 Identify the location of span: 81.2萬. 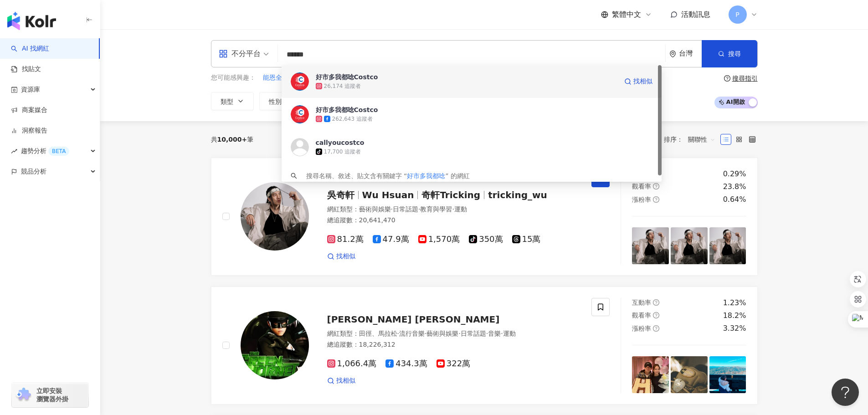
(346, 239).